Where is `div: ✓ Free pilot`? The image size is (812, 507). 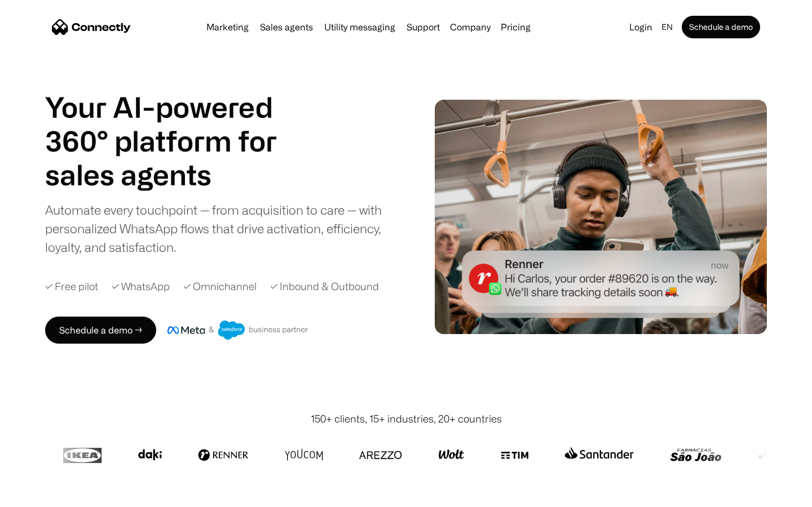
div: ✓ Free pilot is located at coordinates (72, 286).